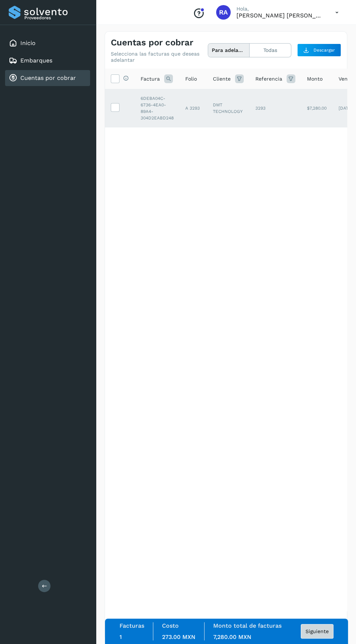 This screenshot has width=356, height=644. I want to click on span: 1, so click(120, 636).